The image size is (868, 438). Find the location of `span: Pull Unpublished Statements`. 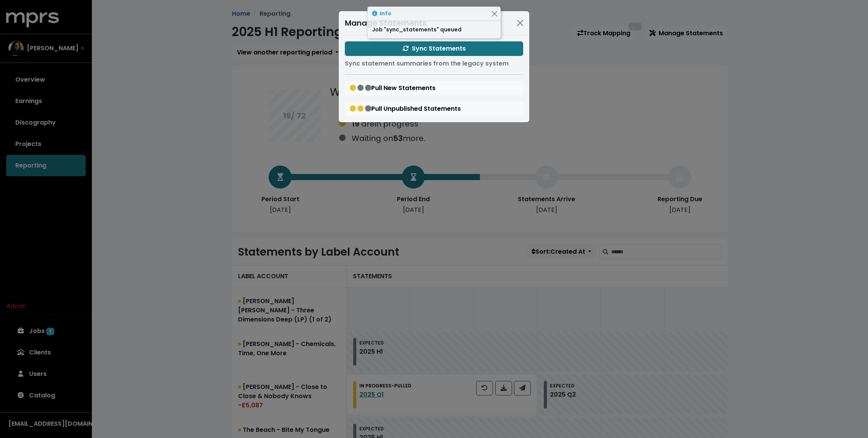

span: Pull Unpublished Statements is located at coordinates (405, 108).